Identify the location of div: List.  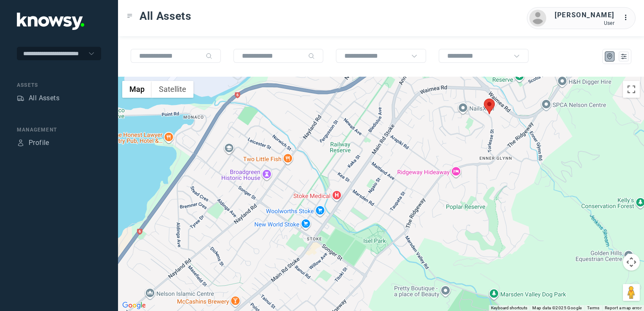
(624, 56).